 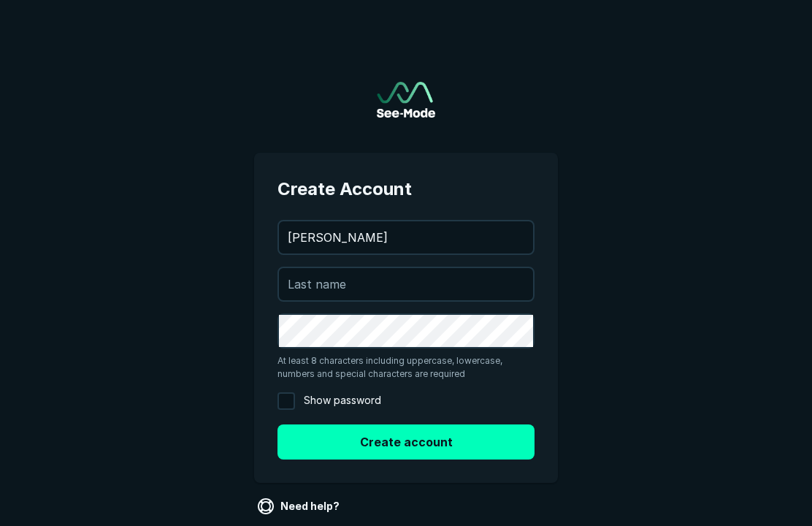 I want to click on span: Show password, so click(x=342, y=401).